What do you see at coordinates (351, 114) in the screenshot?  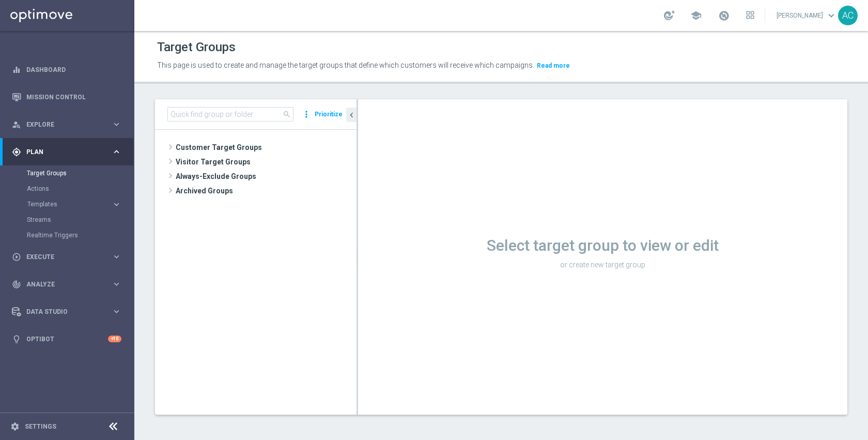 I see `button: chevron_left` at bounding box center [351, 114].